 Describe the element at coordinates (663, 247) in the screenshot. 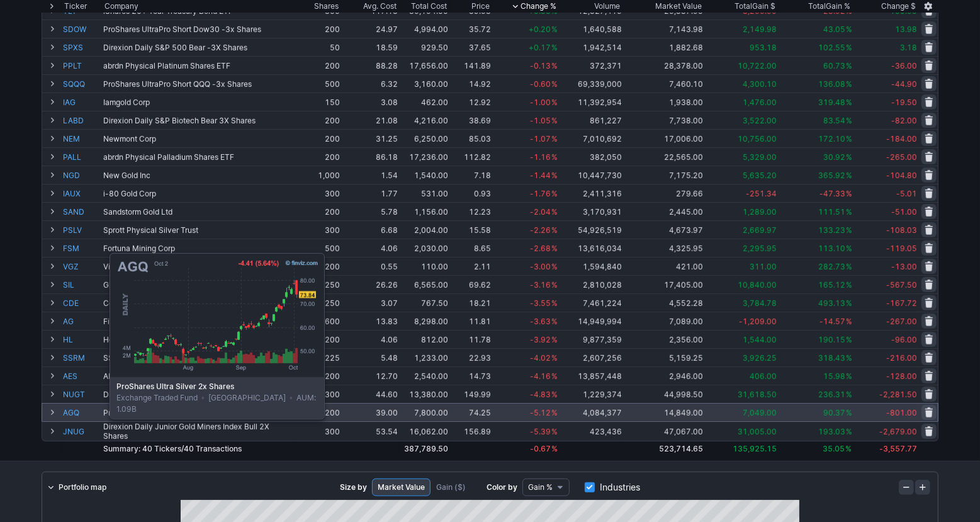

I see `td: 4,325.95` at that location.